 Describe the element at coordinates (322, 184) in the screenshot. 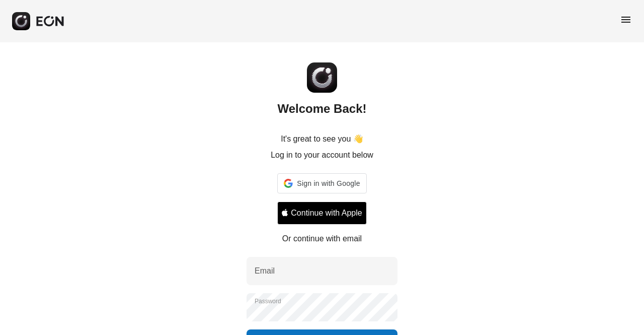

I see `div: Sign in with Google` at that location.